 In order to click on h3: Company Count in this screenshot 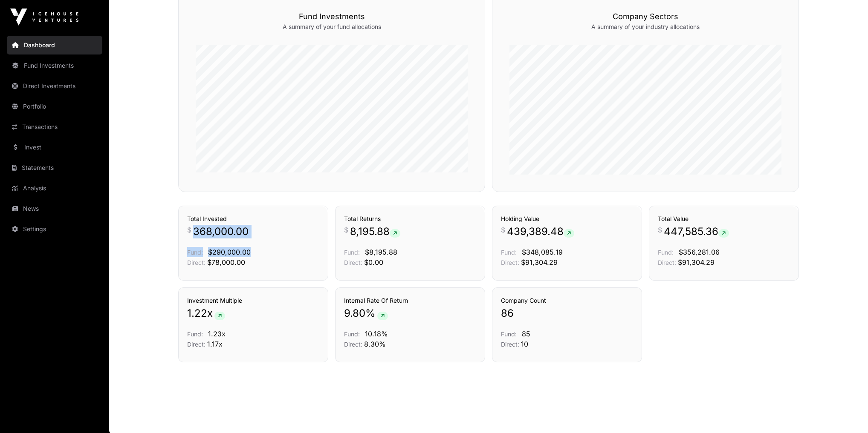, I will do `click(567, 301)`.